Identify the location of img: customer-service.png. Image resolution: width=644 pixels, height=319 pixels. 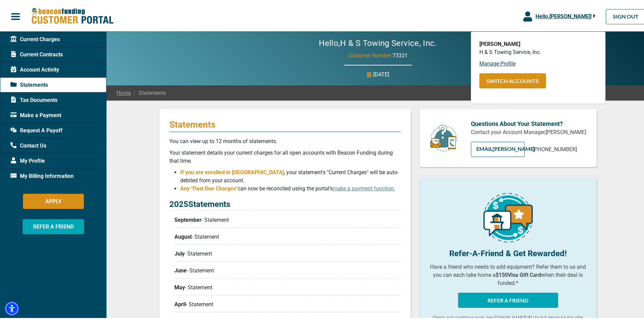
(443, 137).